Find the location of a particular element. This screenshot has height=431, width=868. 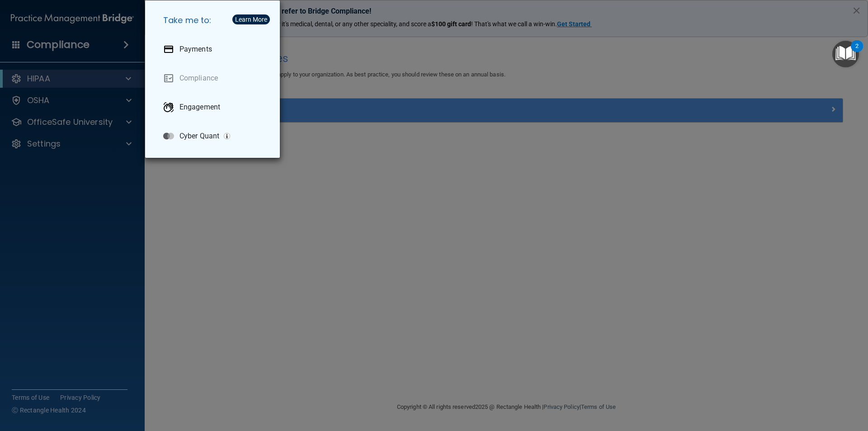

button: Learn More is located at coordinates (251, 20).